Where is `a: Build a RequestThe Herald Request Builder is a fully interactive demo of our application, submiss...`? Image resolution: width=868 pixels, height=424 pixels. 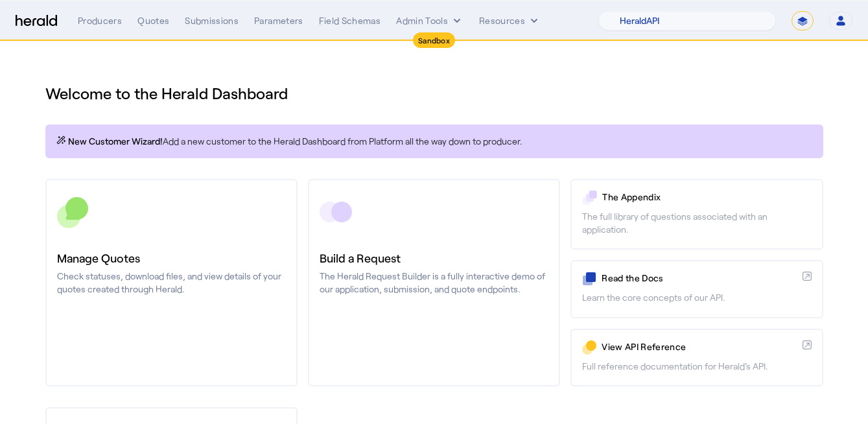 a: Build a RequestThe Herald Request Builder is a fully interactive demo of our application, submiss... is located at coordinates (434, 282).